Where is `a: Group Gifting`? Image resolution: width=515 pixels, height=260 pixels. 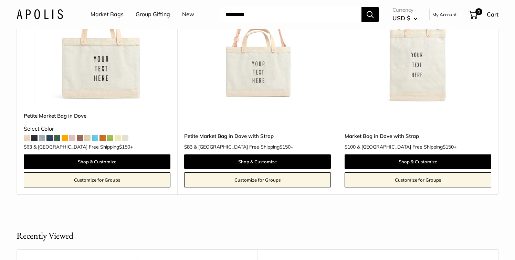
a: Group Gifting is located at coordinates (153, 14).